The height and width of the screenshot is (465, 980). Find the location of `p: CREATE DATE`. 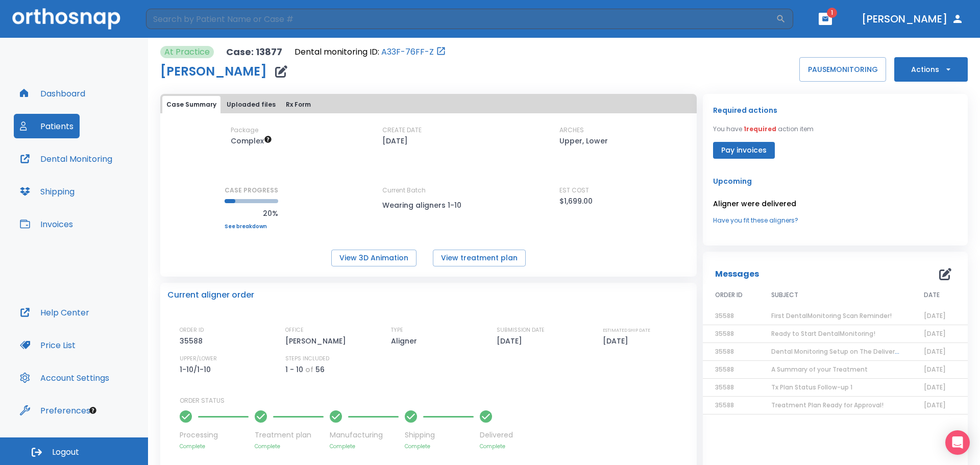

p: CREATE DATE is located at coordinates (402, 130).